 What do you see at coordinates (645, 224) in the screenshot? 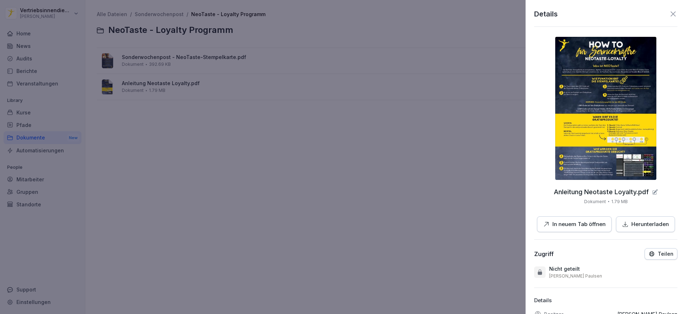
I see `button: Herunterladen` at bounding box center [645, 224].